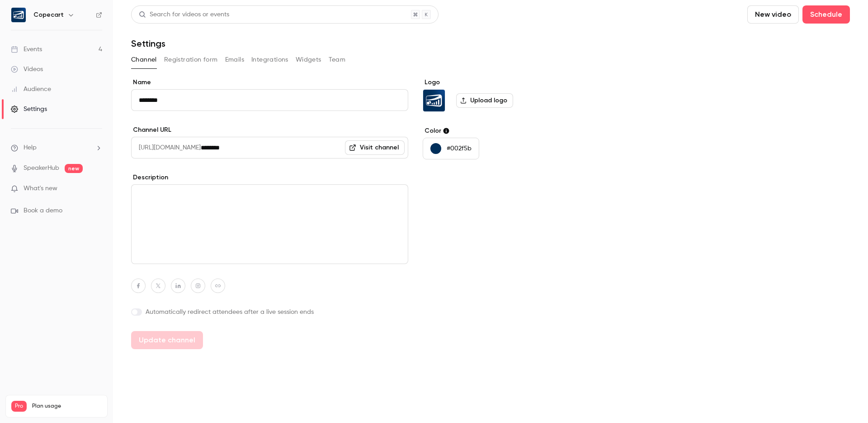  What do you see at coordinates (67, 406) in the screenshot?
I see `span: Plan usage` at bounding box center [67, 406].